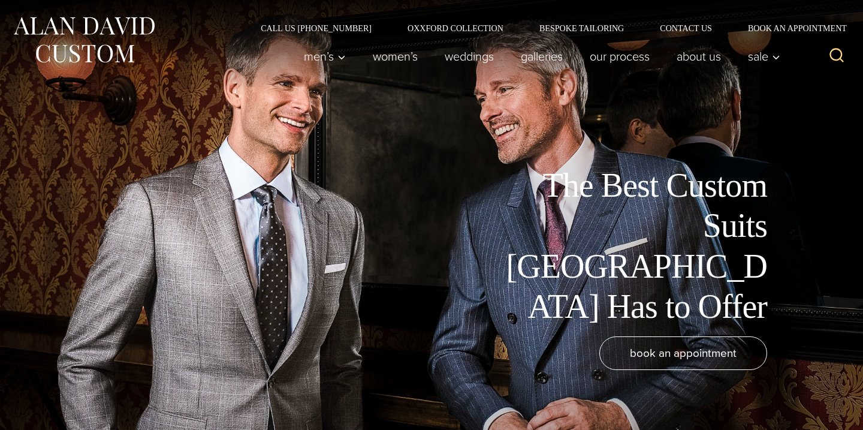 The image size is (863, 430). What do you see at coordinates (469, 56) in the screenshot?
I see `a: weddings` at bounding box center [469, 56].